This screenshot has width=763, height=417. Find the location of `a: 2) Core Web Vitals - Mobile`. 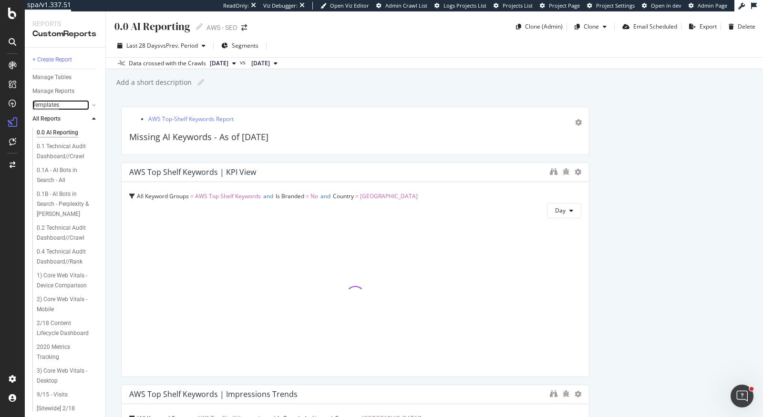

a: 2) Core Web Vitals - Mobile is located at coordinates (68, 305).